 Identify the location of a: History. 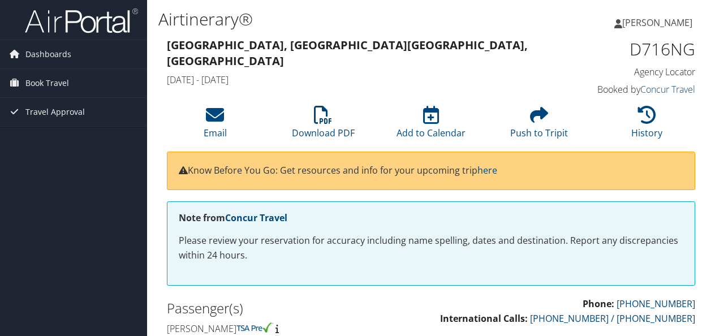
(647, 126).